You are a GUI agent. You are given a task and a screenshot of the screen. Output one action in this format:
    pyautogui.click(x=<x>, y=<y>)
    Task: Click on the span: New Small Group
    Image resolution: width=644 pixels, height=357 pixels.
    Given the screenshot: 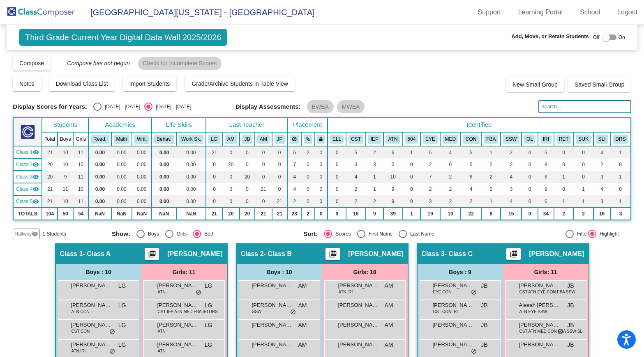 What is the action you would take?
    pyautogui.click(x=535, y=85)
    